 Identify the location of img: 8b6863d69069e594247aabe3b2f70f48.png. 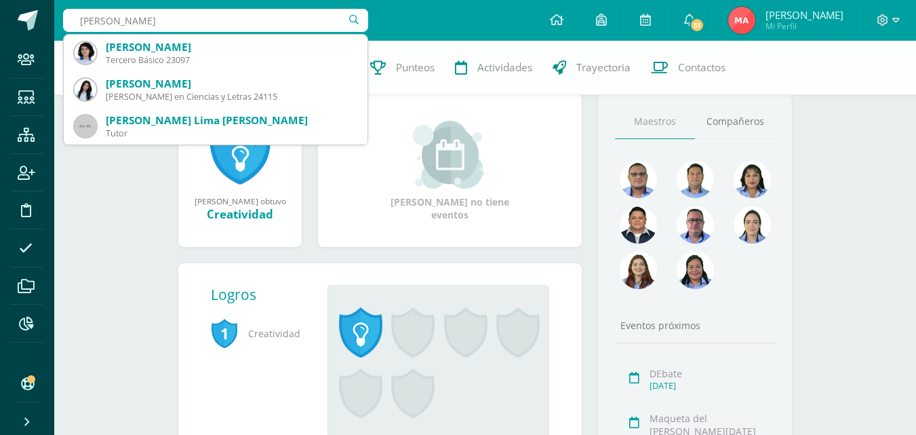
(85, 53).